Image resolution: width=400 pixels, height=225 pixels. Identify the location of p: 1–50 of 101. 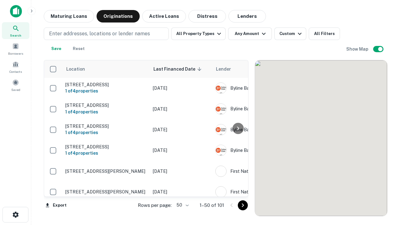
(212, 205).